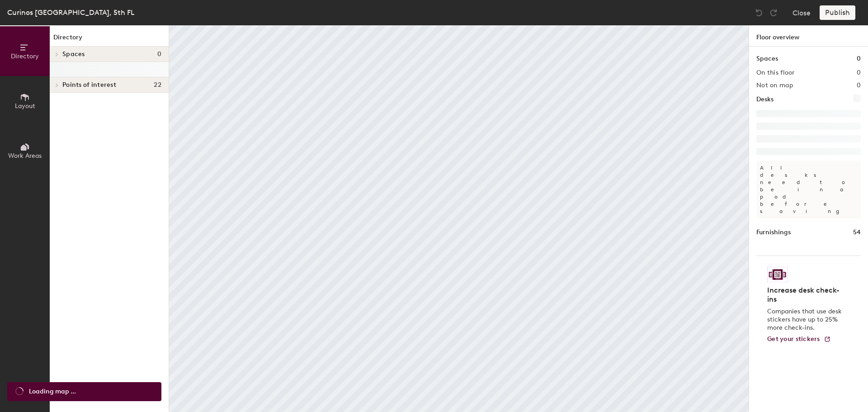 The width and height of the screenshot is (868, 412). What do you see at coordinates (89, 85) in the screenshot?
I see `span: Points of interest` at bounding box center [89, 85].